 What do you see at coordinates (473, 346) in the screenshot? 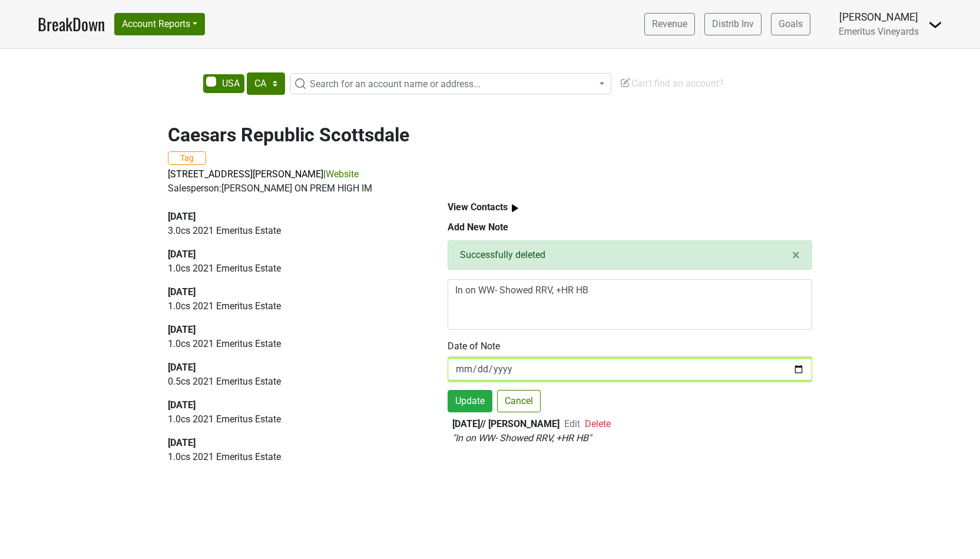
I see `label: Date of Note` at bounding box center [473, 346].